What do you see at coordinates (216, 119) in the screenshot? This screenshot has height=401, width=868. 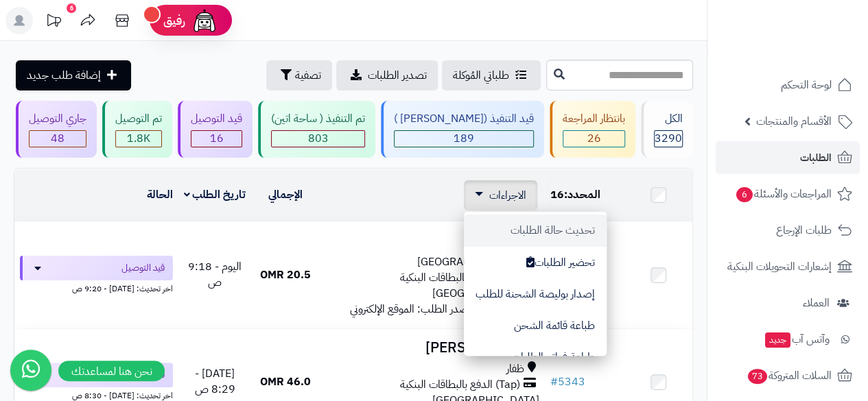 I see `div: قيد التوصيل` at bounding box center [216, 119].